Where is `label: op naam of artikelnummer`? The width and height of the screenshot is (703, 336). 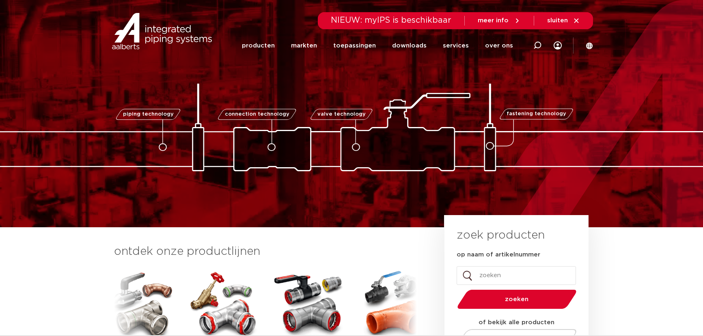 label: op naam of artikelnummer is located at coordinates (498, 255).